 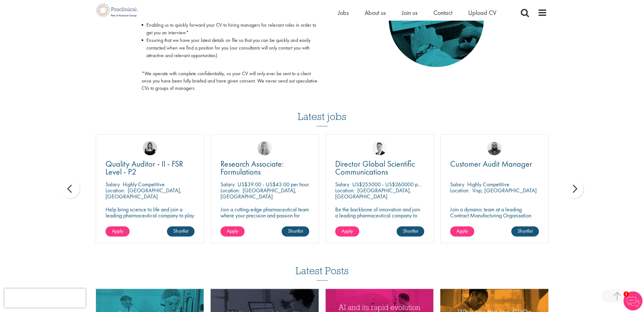 I want to click on p: Be the backbone of innovation and join a leading pharmaceutical company to help keep life-changin..., so click(x=380, y=221).